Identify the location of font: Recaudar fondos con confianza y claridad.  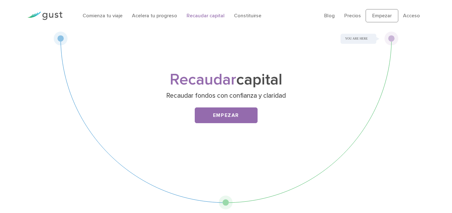
(226, 96).